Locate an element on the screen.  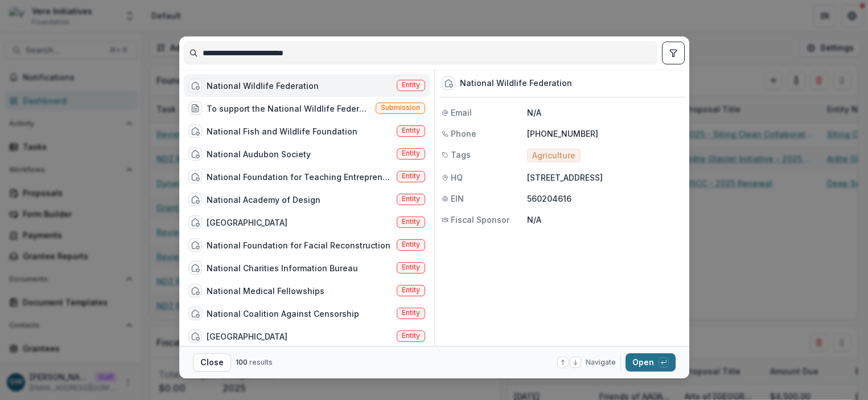
span: 100 is located at coordinates (241, 362).